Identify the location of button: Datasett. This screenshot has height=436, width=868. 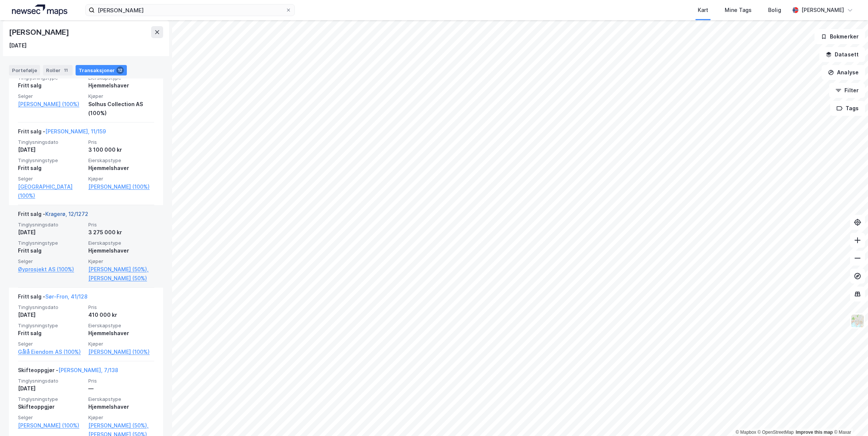
(842, 54).